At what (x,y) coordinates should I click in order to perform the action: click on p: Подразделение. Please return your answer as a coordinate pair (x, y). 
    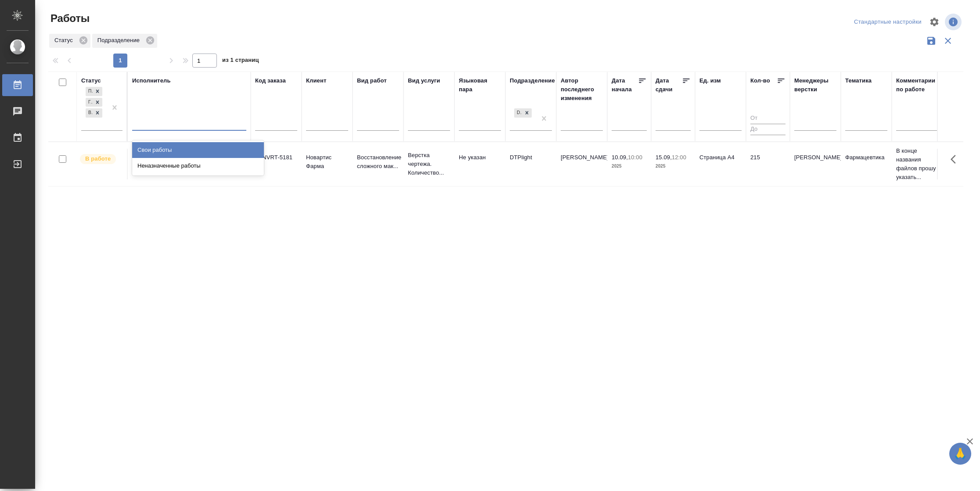
    Looking at the image, I should click on (120, 41).